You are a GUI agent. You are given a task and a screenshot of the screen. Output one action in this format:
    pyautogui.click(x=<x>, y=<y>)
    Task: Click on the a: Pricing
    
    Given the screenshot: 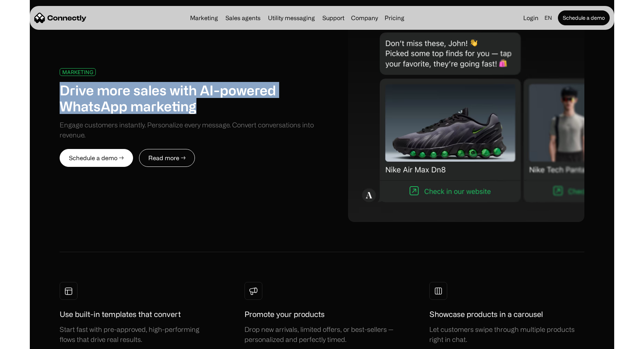 What is the action you would take?
    pyautogui.click(x=394, y=18)
    